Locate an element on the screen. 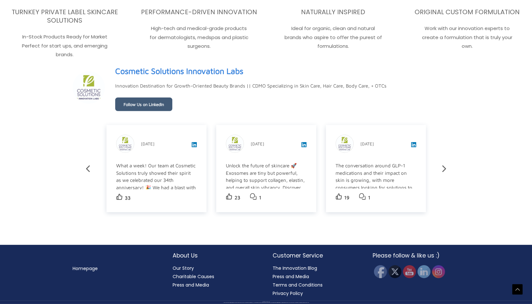 The height and width of the screenshot is (304, 532). a: Privacy Policy is located at coordinates (288, 293).